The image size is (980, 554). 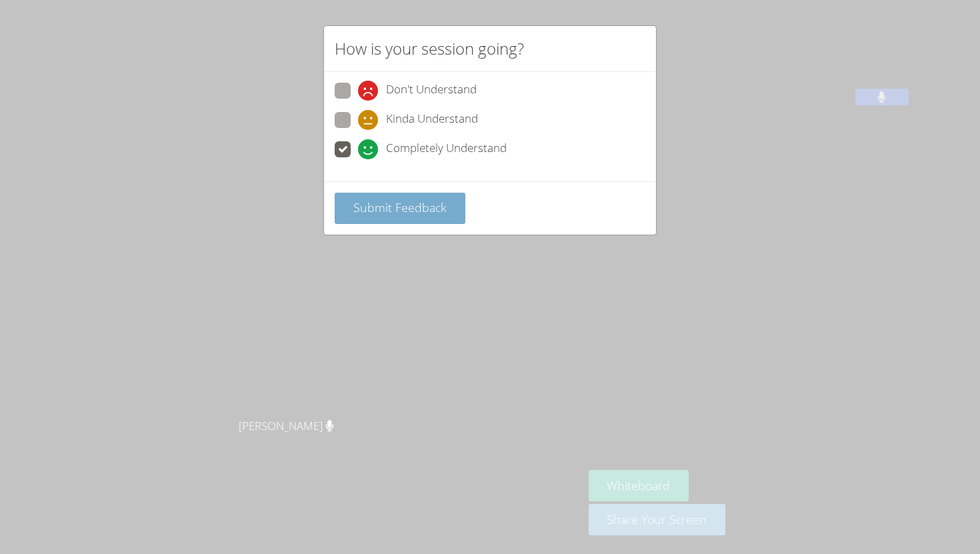 What do you see at coordinates (430, 49) in the screenshot?
I see `h2: How is your session going?` at bounding box center [430, 49].